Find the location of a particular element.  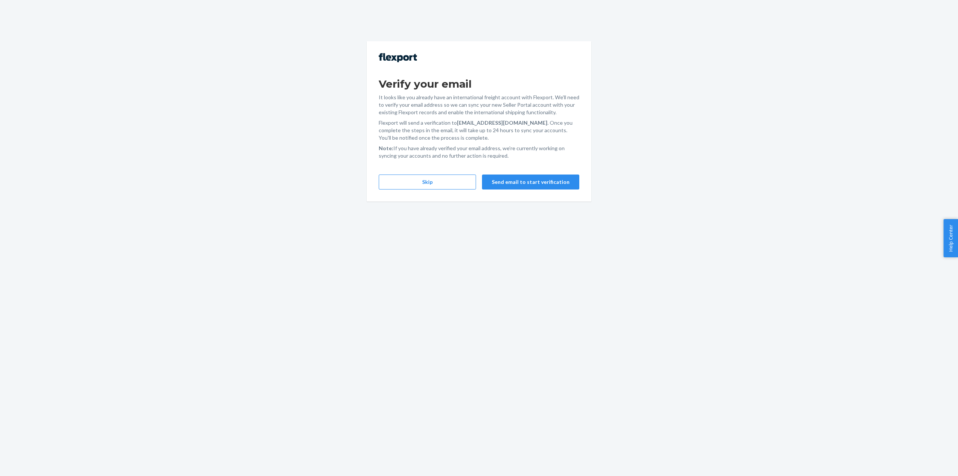

h1: Verify your email is located at coordinates (479, 84).